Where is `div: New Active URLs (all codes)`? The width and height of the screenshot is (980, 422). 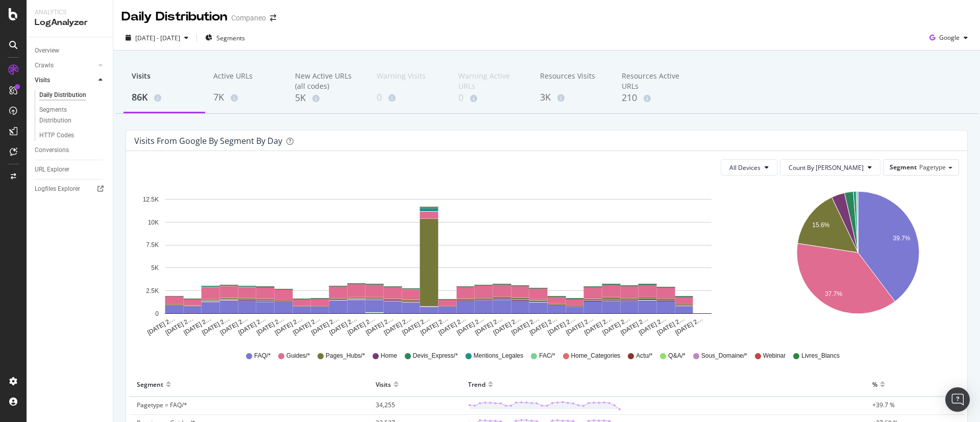 div: New Active URLs (all codes) is located at coordinates (327, 81).